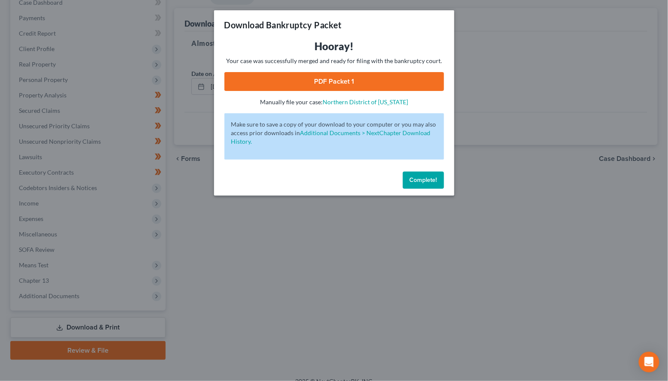 This screenshot has width=668, height=381. I want to click on button: Complete!, so click(423, 180).